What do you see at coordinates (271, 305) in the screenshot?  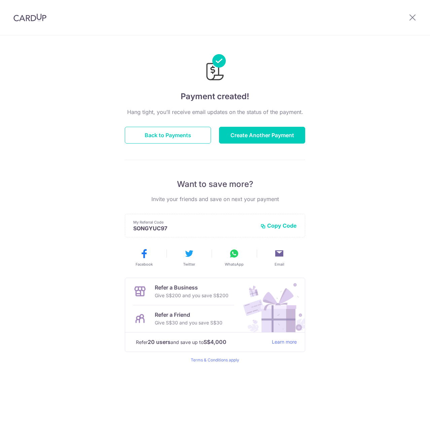 I see `img: Refer` at bounding box center [271, 305].